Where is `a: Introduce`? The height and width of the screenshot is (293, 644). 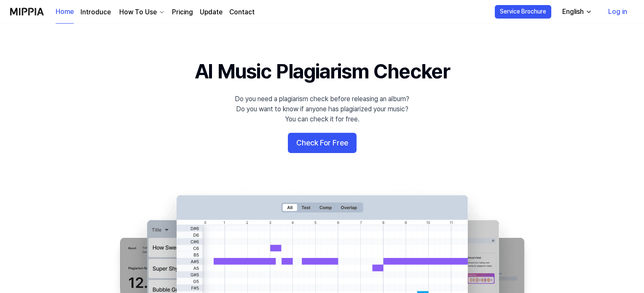 a: Introduce is located at coordinates (96, 12).